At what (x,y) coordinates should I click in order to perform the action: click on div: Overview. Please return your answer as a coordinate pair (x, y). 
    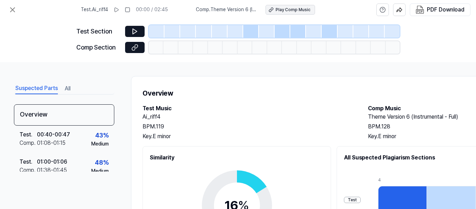
    Looking at the image, I should click on (64, 115).